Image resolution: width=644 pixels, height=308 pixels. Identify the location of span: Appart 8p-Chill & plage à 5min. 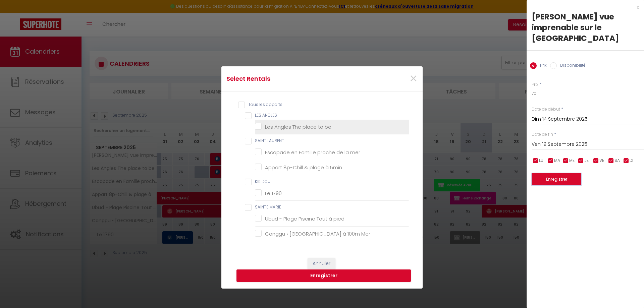
(304, 167).